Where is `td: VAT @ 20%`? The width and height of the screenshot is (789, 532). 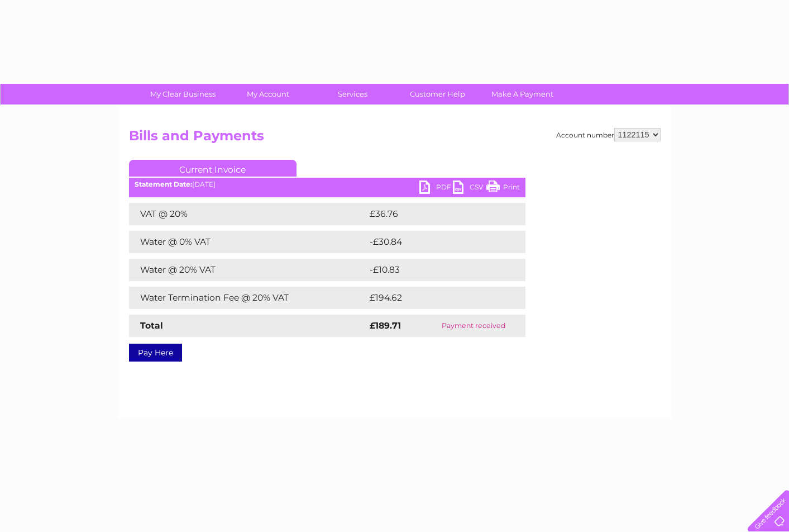
td: VAT @ 20% is located at coordinates (248, 214).